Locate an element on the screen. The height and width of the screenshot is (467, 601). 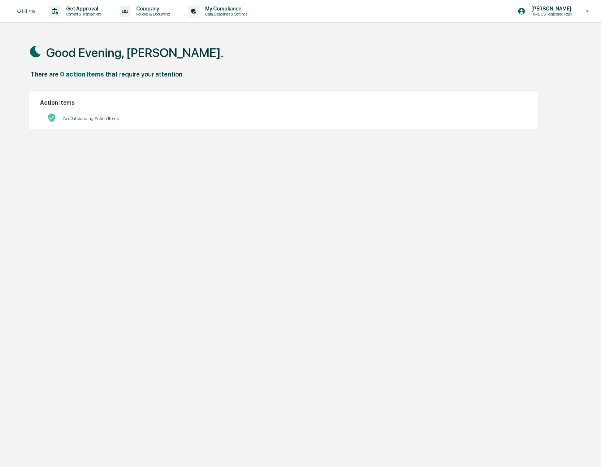
p: Policies & Documents is located at coordinates (152, 14).